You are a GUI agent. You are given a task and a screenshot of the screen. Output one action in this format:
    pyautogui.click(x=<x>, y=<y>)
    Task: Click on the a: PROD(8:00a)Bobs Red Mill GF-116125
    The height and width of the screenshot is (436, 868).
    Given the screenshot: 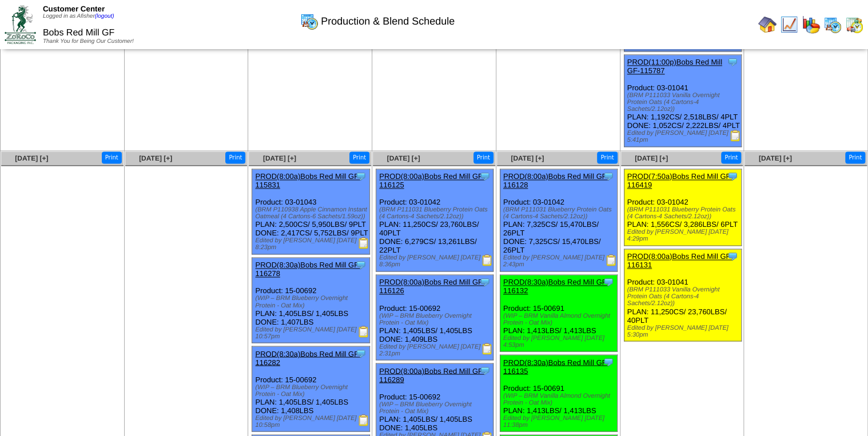 What is the action you would take?
    pyautogui.click(x=432, y=180)
    